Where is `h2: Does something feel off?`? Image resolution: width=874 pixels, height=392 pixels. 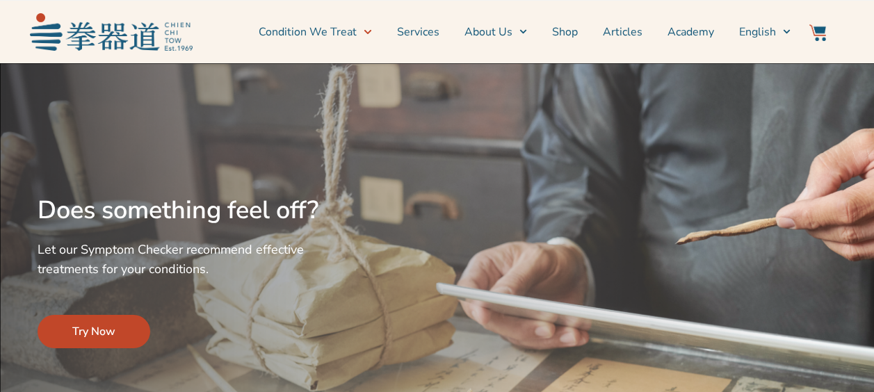 h2: Does something feel off? is located at coordinates (193, 211).